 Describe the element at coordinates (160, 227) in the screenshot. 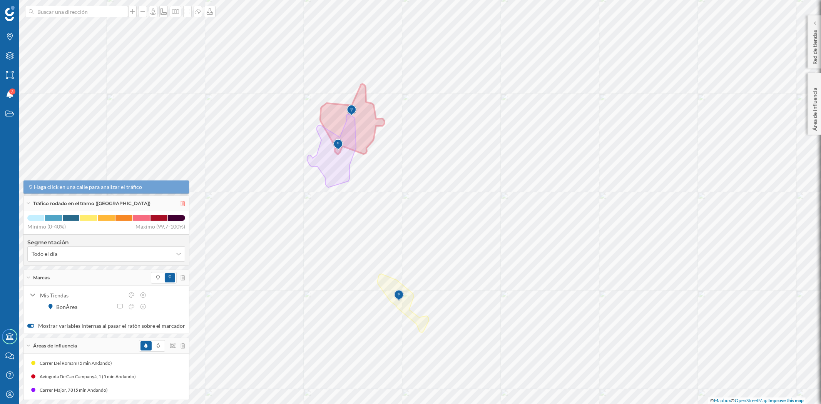

I see `span: Máximo (99,7-100%)` at that location.